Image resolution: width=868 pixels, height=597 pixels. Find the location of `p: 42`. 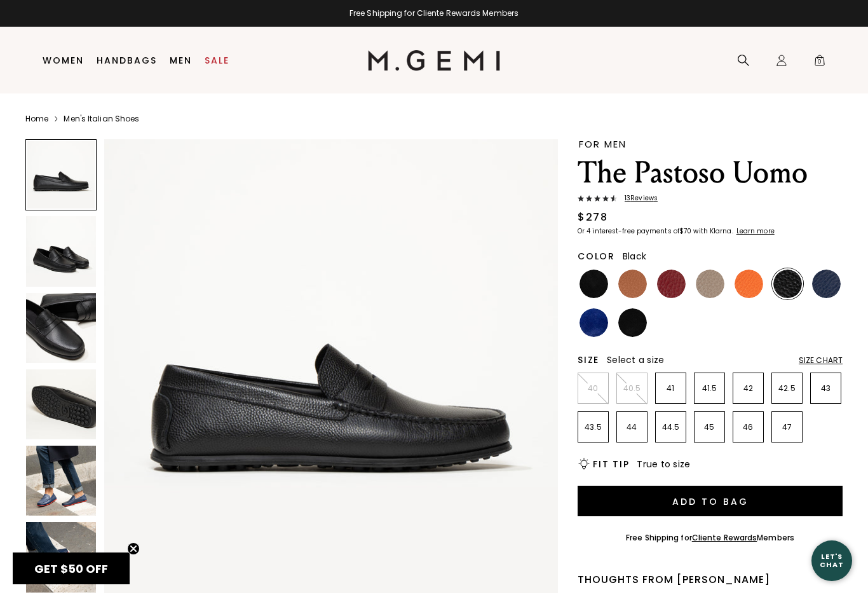

p: 42 is located at coordinates (748, 389).